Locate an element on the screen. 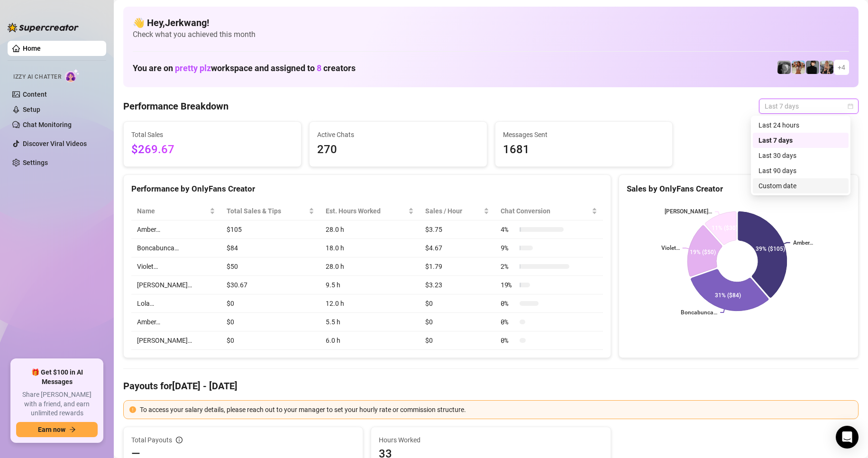 The image size is (868, 458). th: Chat Conversion is located at coordinates (549, 211).